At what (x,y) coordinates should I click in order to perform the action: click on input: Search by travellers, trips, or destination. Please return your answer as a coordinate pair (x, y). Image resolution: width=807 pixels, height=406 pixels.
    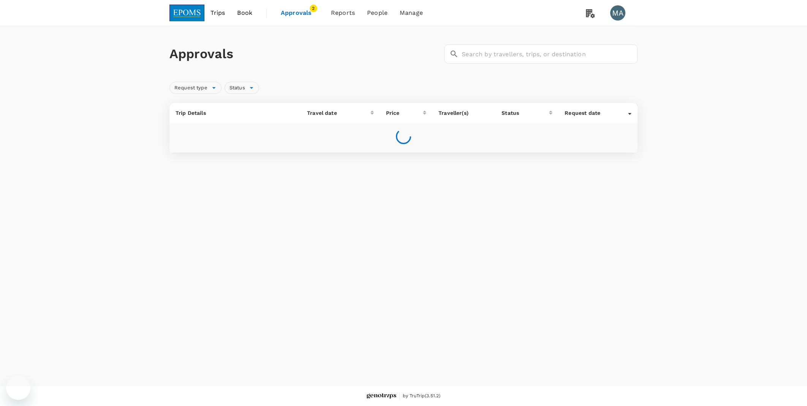
    Looking at the image, I should click on (550, 54).